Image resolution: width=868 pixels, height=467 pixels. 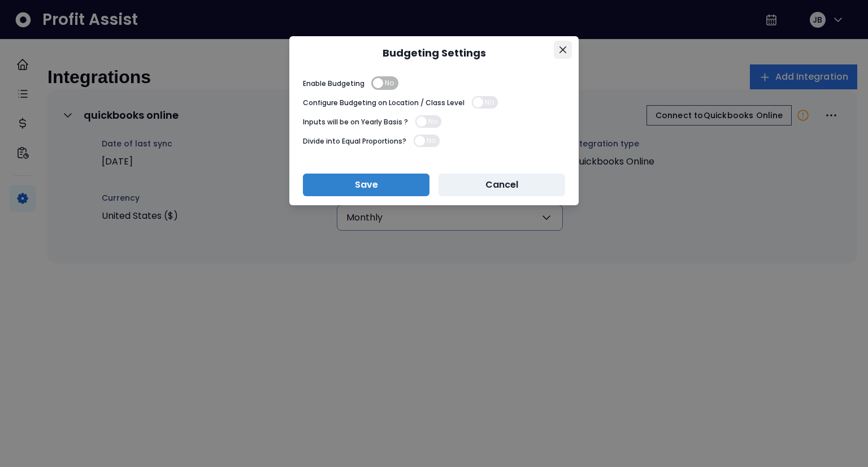 What do you see at coordinates (563, 50) in the screenshot?
I see `button: Close` at bounding box center [563, 50].